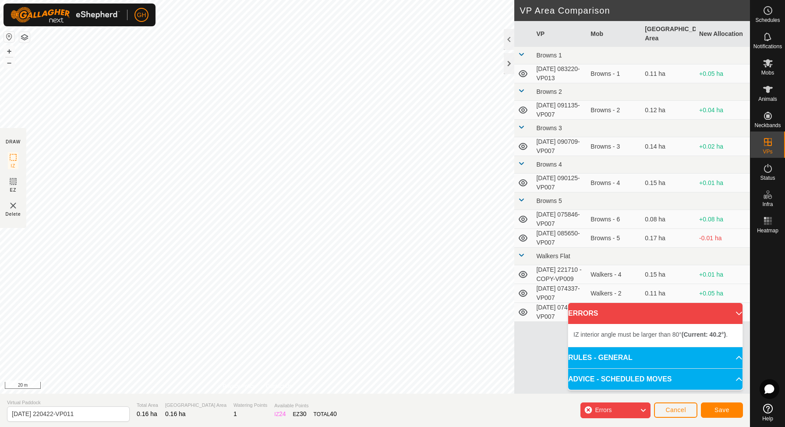 The height and width of the screenshot is (427, 785). Describe the element at coordinates (614, 219) in the screenshot. I see `div: Browns - 6` at that location.